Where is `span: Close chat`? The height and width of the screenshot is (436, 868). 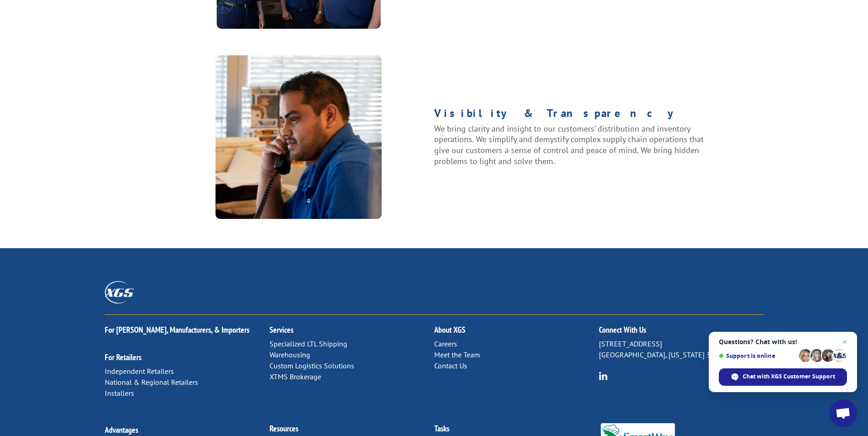 span: Close chat is located at coordinates (844, 342).